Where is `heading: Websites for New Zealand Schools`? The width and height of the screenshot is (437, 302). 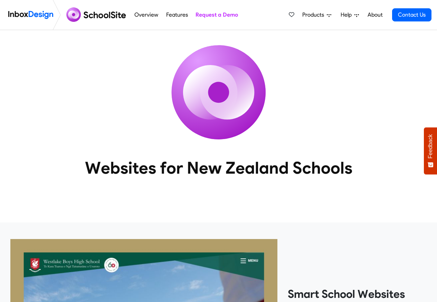
heading: Websites for New Zealand Schools is located at coordinates (219, 168).